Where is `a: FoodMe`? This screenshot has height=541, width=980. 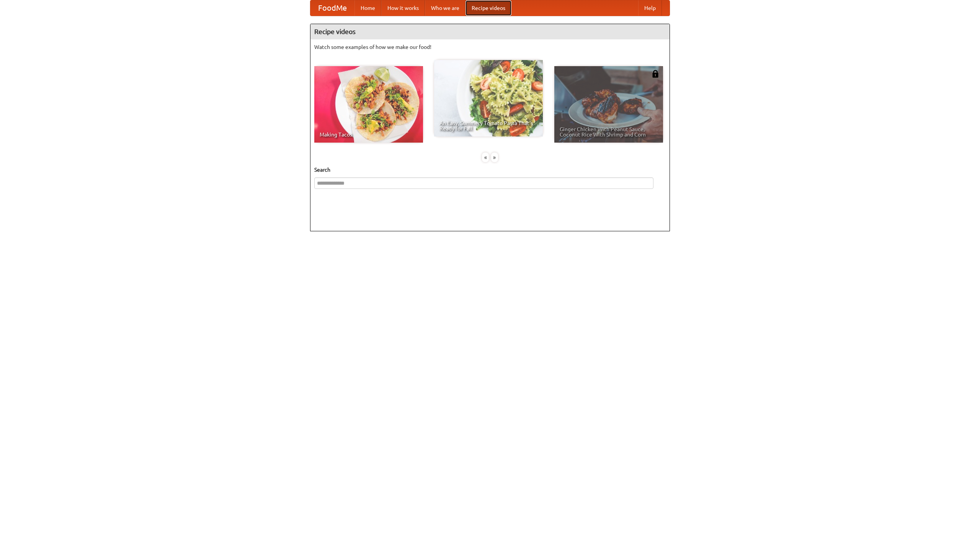
a: FoodMe is located at coordinates (332, 8).